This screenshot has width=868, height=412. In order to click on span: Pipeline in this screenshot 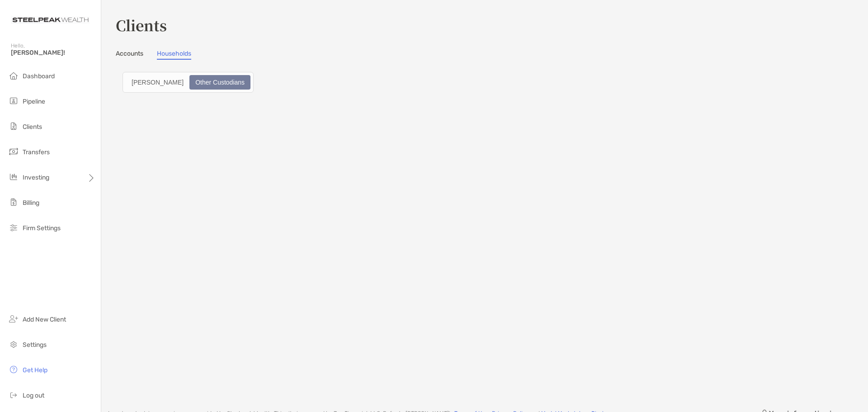, I will do `click(34, 101)`.